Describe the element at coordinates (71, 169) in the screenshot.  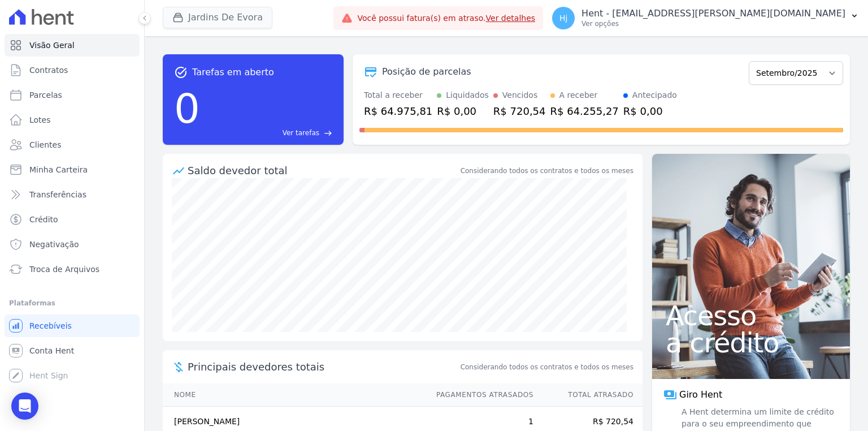
I see `a: Minha Carteira` at that location.